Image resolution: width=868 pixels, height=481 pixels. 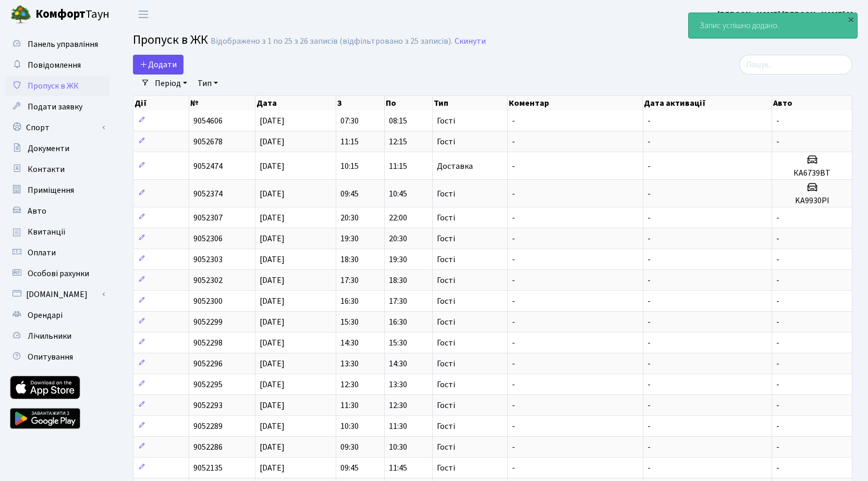 What do you see at coordinates (471, 103) in the screenshot?
I see `th: Тип` at bounding box center [471, 103].